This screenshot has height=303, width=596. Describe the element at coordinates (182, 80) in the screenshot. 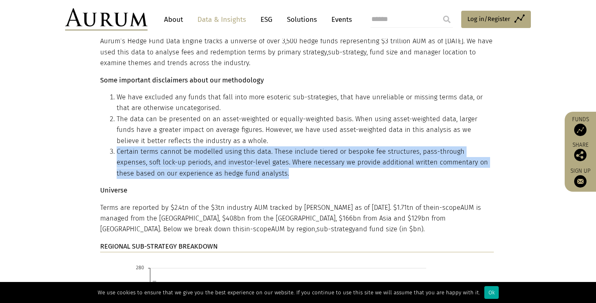

I see `strong: Some important disclaimers about our methodology` at that location.